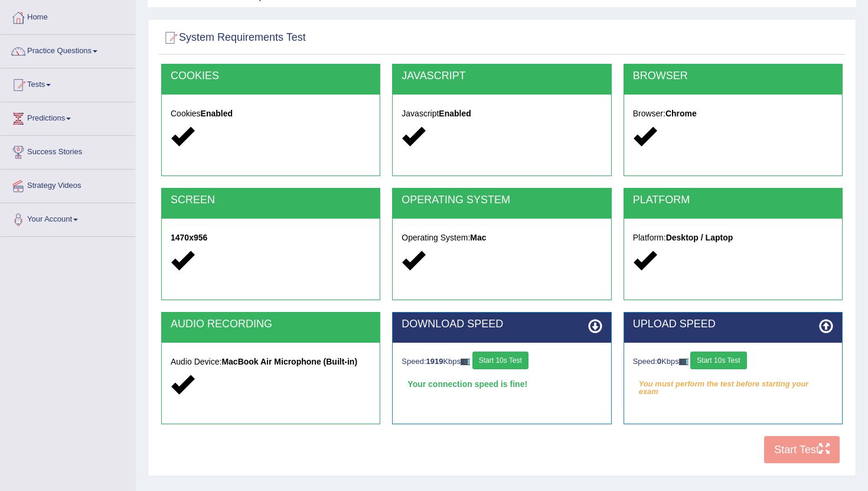  Describe the element at coordinates (271, 362) in the screenshot. I see `h5: Audio Device:` at that location.